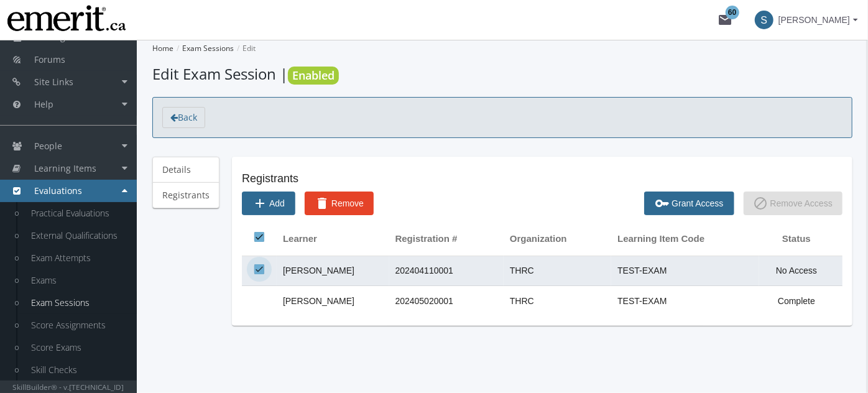  Describe the element at coordinates (661, 238) in the screenshot. I see `span: Learning Item Code` at that location.